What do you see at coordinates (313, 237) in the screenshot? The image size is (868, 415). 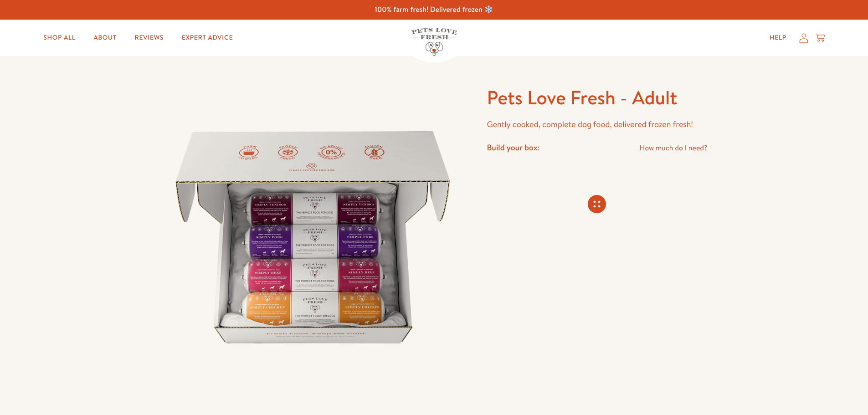 I see `img: Pets Love Fresh - Adult` at bounding box center [313, 237].